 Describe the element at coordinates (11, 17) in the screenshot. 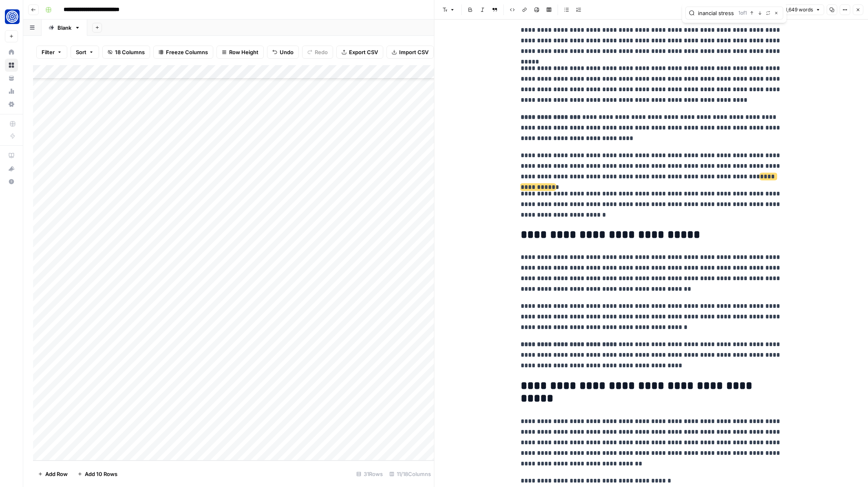

I see `button: Workspace: Fundwell` at that location.